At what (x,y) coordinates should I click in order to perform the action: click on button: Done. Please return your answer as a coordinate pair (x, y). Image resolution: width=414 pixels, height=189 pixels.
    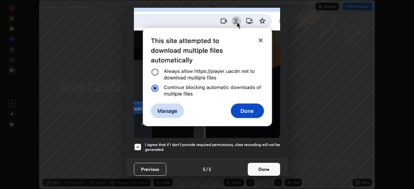
    Looking at the image, I should click on (264, 170).